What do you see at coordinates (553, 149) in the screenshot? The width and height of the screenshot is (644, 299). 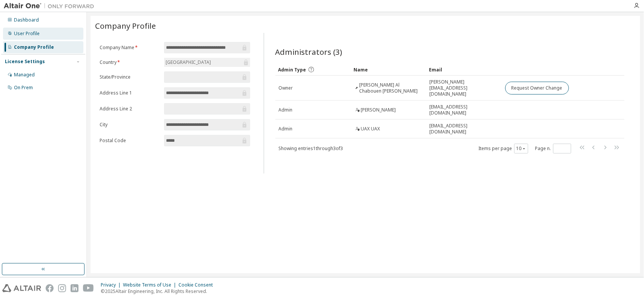 I see `span: Page n.` at bounding box center [553, 149].